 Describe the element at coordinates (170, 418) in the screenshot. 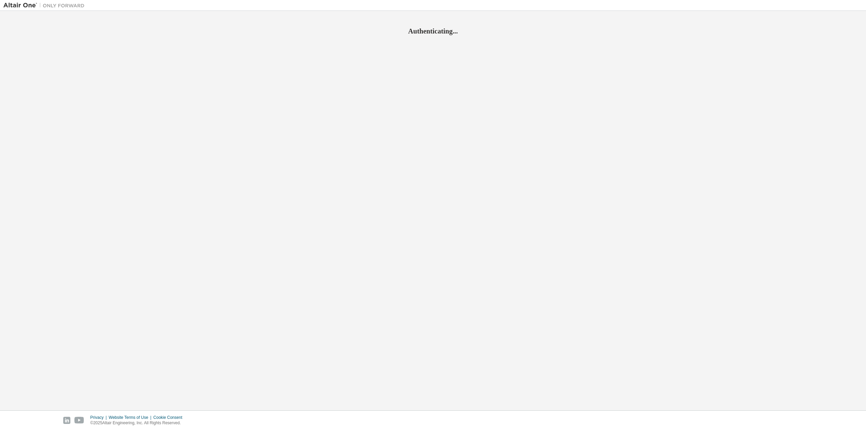

I see `div: Cookie Consent` at that location.